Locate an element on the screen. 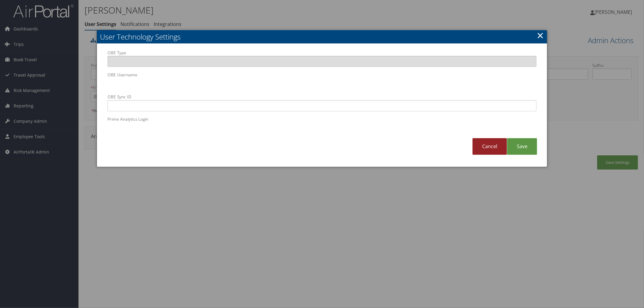 This screenshot has width=644, height=308. label: OBE Username is located at coordinates (322, 80).